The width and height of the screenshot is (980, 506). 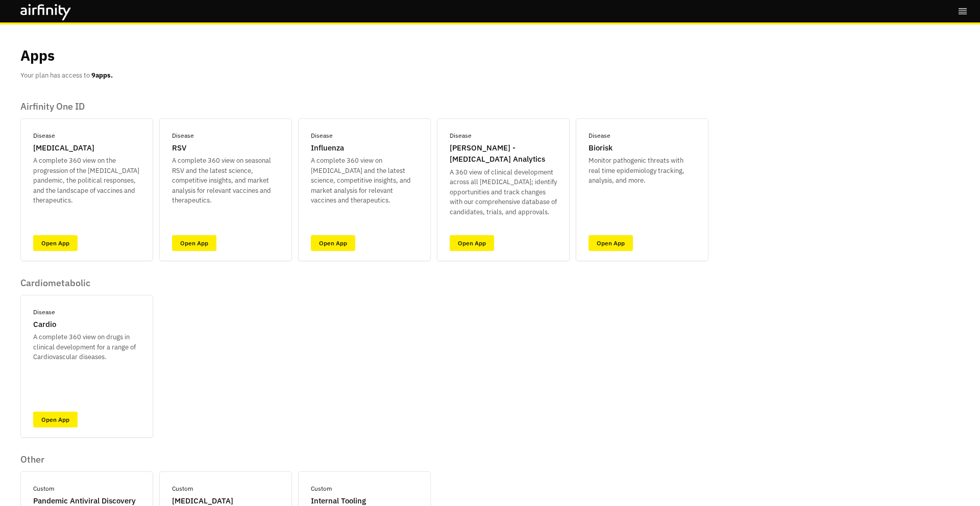 I want to click on b: 9 apps., so click(x=102, y=75).